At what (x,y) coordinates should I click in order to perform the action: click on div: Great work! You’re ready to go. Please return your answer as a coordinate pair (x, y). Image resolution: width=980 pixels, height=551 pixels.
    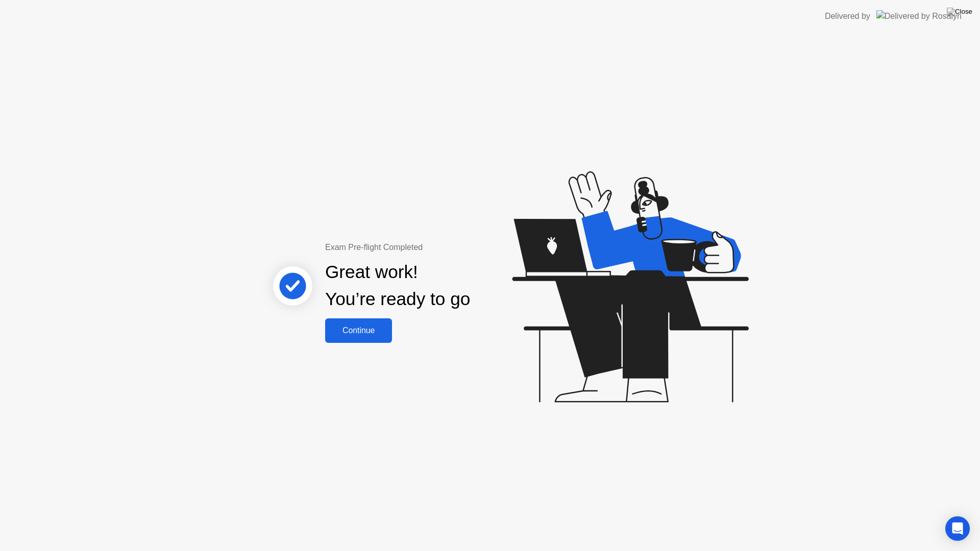
    Looking at the image, I should click on (398, 286).